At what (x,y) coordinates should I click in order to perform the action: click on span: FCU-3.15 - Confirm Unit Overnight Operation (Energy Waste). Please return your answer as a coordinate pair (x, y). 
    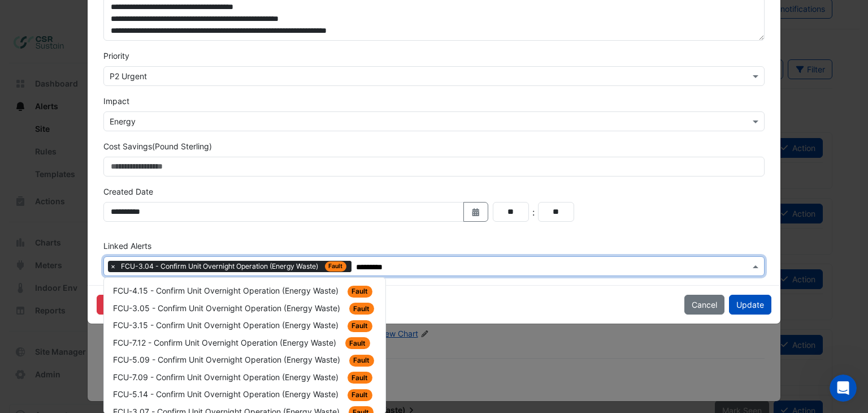
    Looking at the image, I should click on (227, 325).